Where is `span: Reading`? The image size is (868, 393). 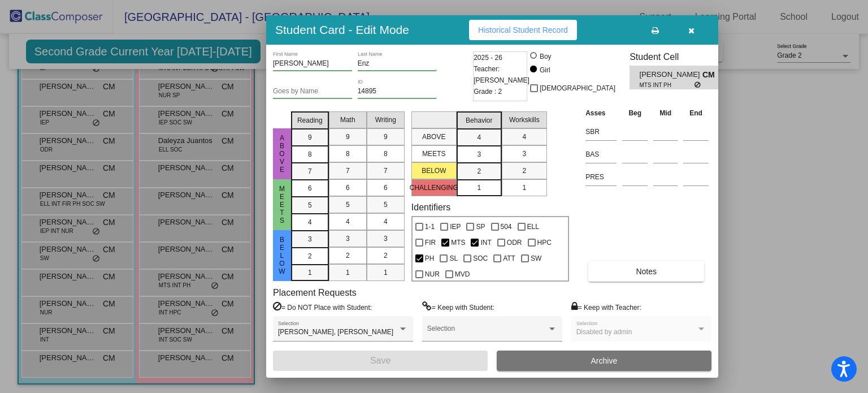
span: Reading is located at coordinates (310, 120).